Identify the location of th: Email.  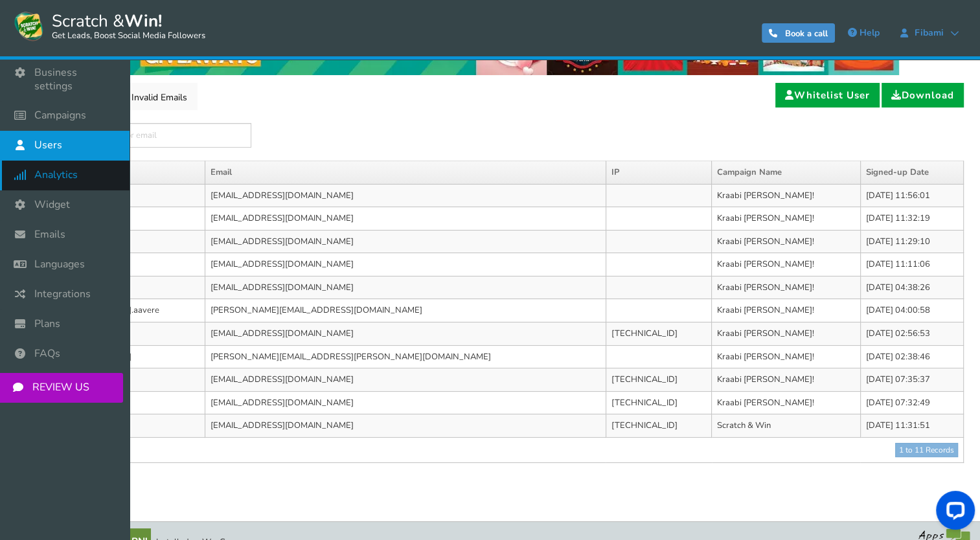
(406, 172).